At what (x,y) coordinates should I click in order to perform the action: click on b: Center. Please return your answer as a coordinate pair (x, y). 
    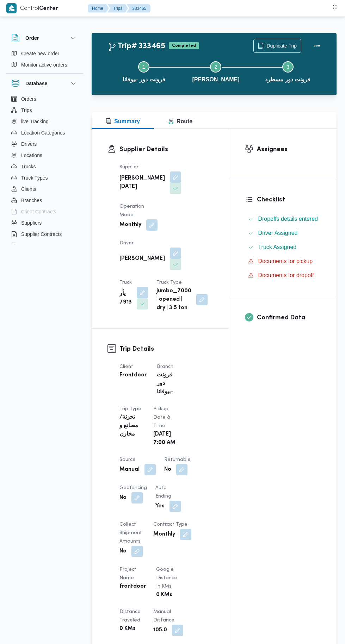
    Looking at the image, I should click on (49, 8).